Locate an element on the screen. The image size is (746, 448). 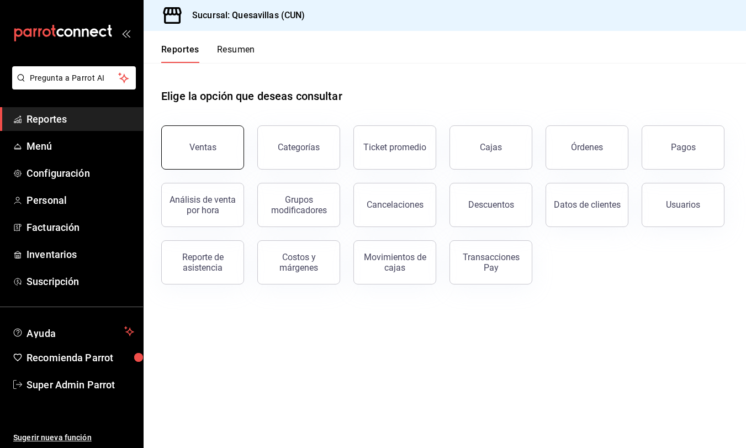
span: Super Admin Parrot is located at coordinates (80, 384).